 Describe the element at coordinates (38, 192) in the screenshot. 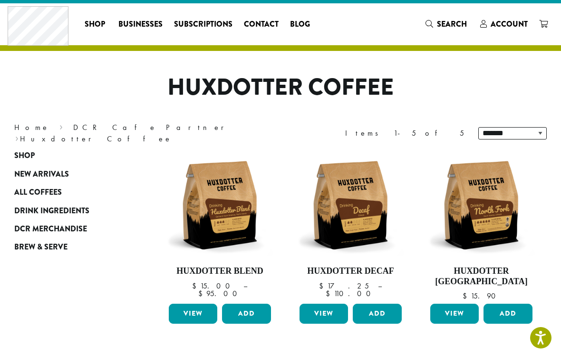

I see `span: All Coffees` at that location.